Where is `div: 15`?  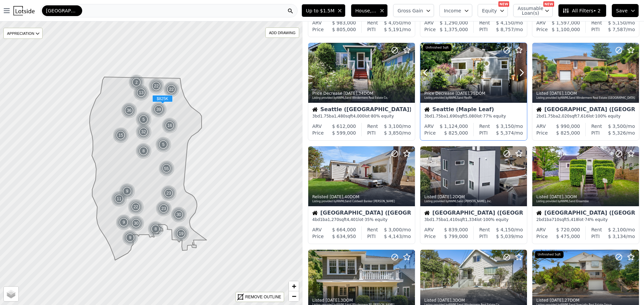 div: 15 is located at coordinates (121, 135).